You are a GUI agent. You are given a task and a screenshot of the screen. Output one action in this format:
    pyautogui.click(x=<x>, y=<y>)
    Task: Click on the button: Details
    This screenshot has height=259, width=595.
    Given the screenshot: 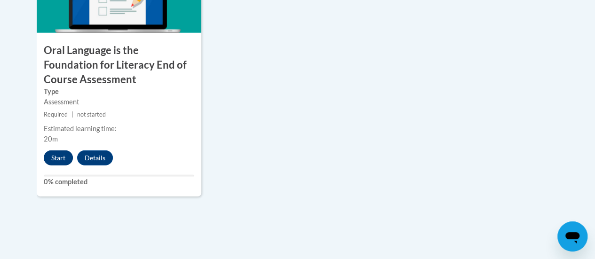 What is the action you would take?
    pyautogui.click(x=95, y=158)
    